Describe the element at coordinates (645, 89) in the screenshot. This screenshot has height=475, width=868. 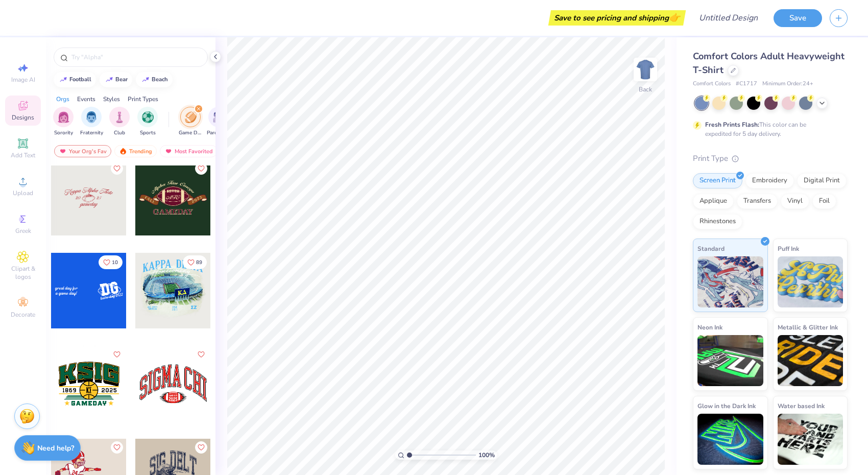
I see `div: Back` at that location.